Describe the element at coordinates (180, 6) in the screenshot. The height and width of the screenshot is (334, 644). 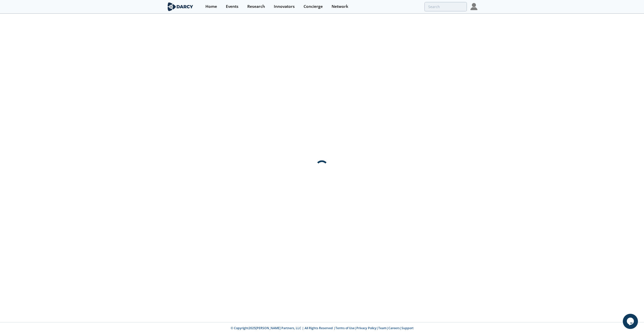
I see `img: logo-wide.svg` at that location.